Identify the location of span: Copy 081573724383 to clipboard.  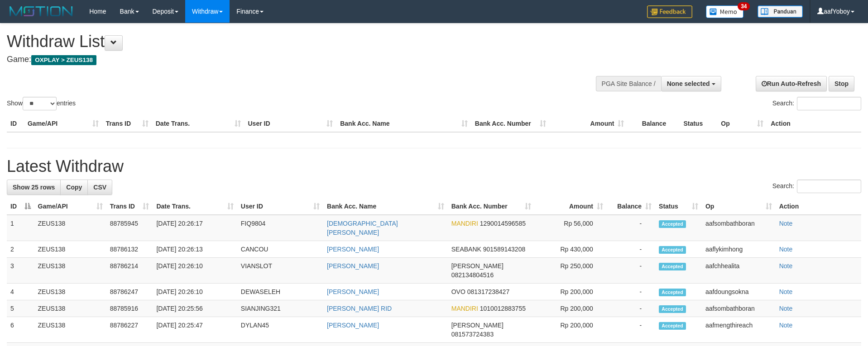
(472, 334).